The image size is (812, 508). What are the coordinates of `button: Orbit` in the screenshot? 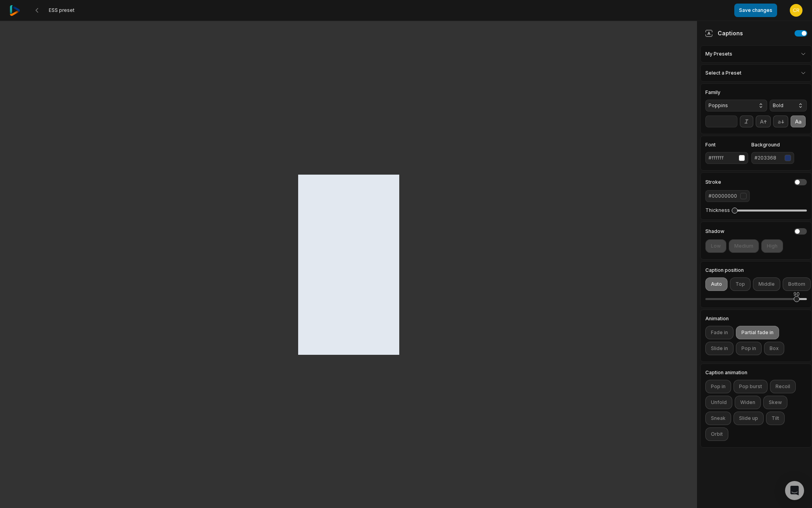 It's located at (717, 434).